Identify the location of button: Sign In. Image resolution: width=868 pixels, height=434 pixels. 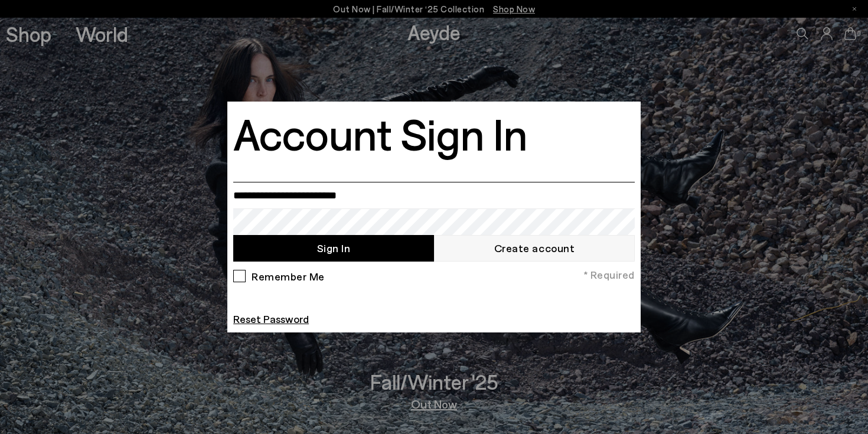
(333, 248).